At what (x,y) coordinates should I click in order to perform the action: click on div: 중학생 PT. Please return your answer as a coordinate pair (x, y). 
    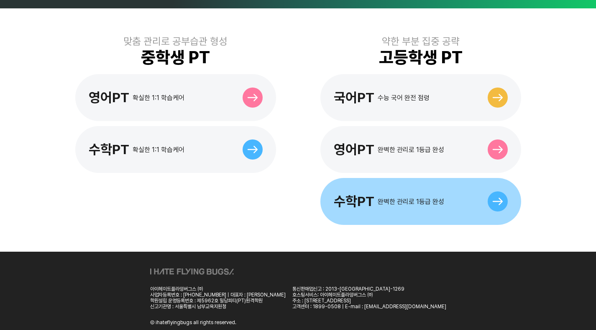
    Looking at the image, I should click on (175, 57).